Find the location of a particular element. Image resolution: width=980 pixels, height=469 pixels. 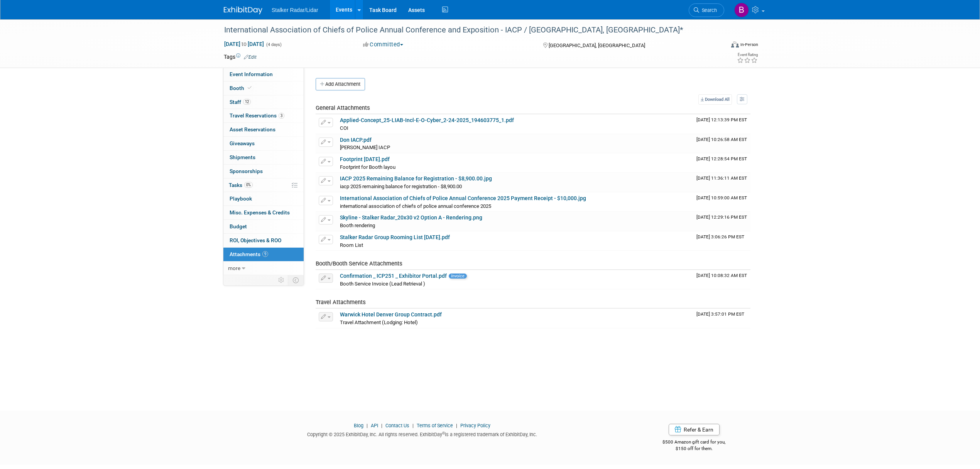

a: Refer & Earn is located at coordinates (694, 430).